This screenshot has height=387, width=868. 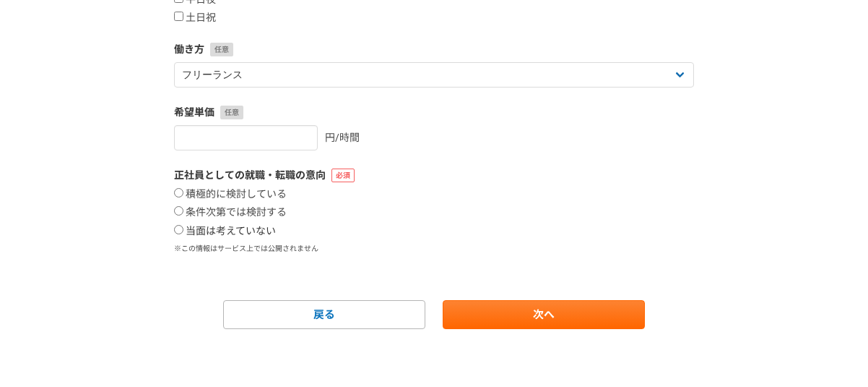 I want to click on input: 条件次第では検討する, so click(x=179, y=210).